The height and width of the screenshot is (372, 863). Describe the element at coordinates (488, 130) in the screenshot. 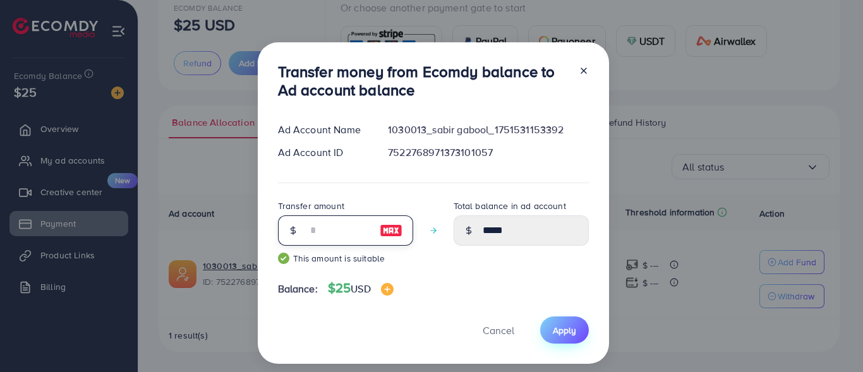

I see `div: 1030013_sabir gabool_1751531153392` at that location.